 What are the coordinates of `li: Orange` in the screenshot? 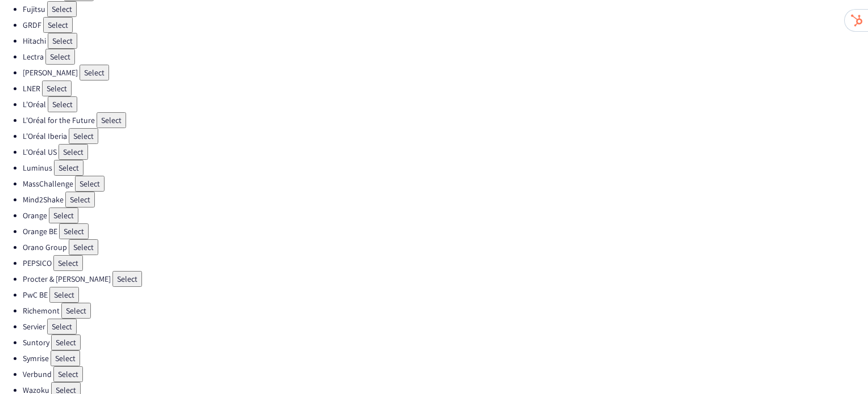 It's located at (445, 215).